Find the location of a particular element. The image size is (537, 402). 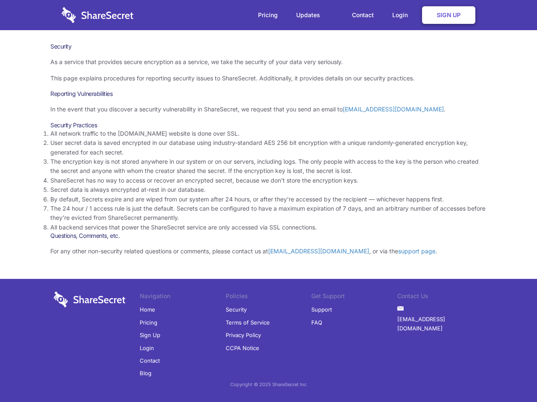

h3: Security Practices is located at coordinates (268, 125).